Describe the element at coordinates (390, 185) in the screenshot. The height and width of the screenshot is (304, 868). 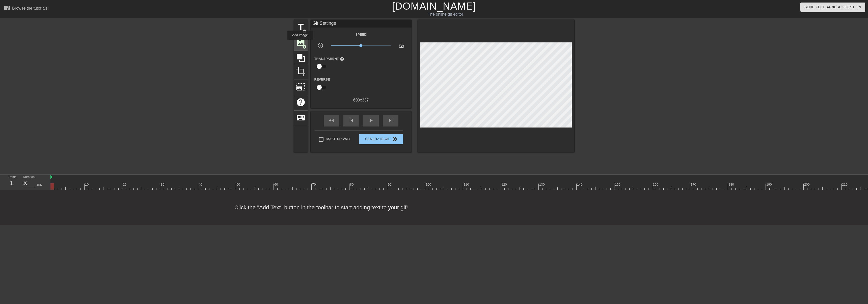
I see `div: 90` at that location.